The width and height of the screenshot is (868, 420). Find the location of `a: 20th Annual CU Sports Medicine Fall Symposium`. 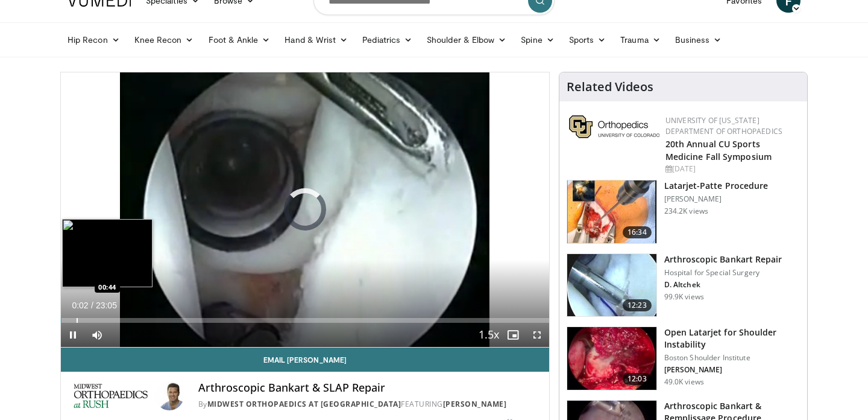

a: 20th Annual CU Sports Medicine Fall Symposium is located at coordinates (719, 150).